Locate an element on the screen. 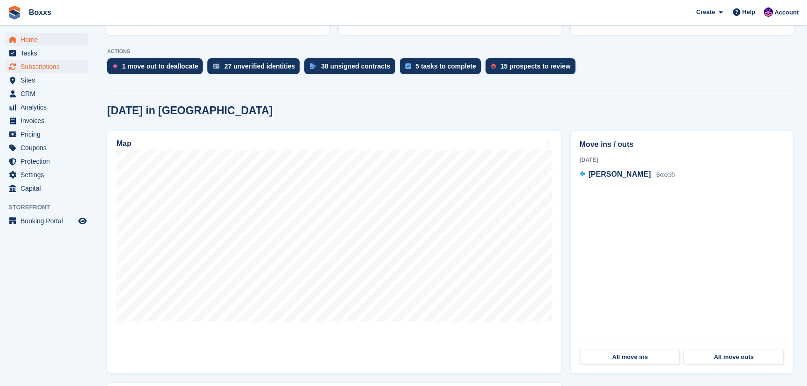 The height and width of the screenshot is (386, 807). span: Coupons is located at coordinates (48, 148).